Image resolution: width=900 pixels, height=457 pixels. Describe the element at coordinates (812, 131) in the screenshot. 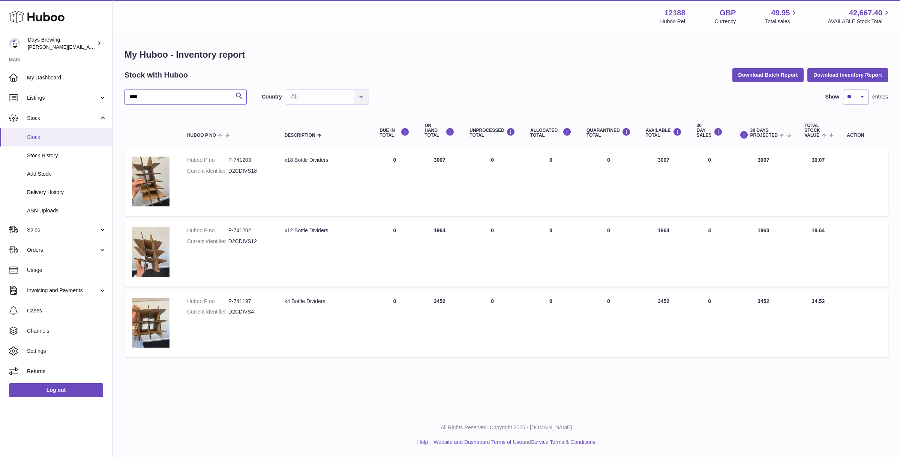

I see `span: Total stock value` at that location.